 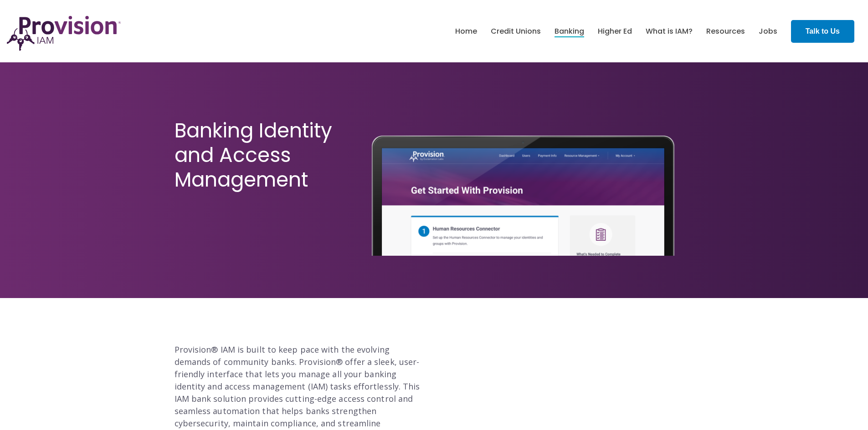 I want to click on span: Banking Identity and Access Management, so click(x=253, y=155).